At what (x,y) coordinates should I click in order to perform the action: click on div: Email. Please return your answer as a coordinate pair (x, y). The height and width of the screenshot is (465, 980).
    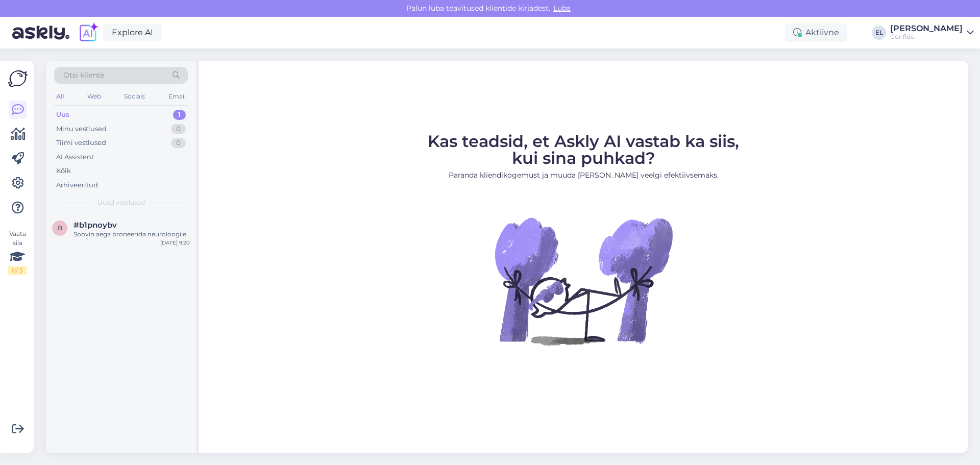
    Looking at the image, I should click on (177, 97).